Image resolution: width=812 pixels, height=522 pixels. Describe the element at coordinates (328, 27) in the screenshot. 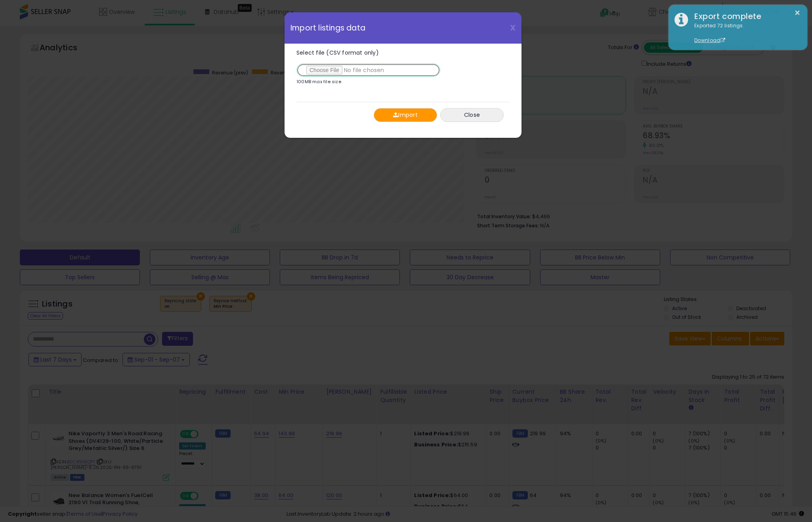

I see `span: Import listings data` at that location.